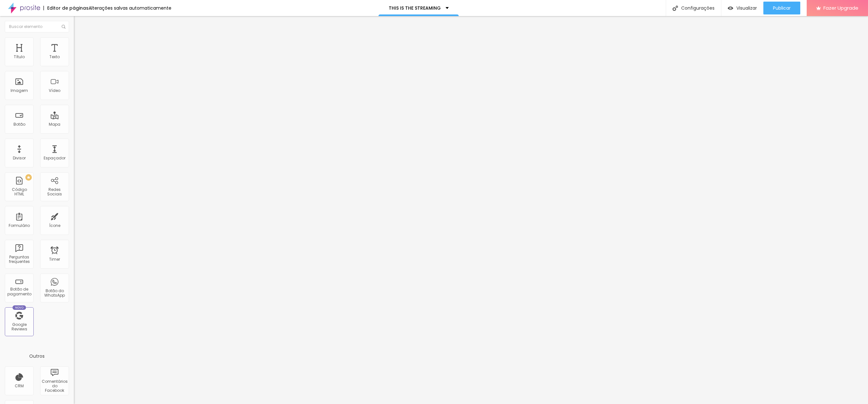 This screenshot has height=404, width=868. What do you see at coordinates (55, 259) in the screenshot?
I see `div: Timer` at bounding box center [55, 259].